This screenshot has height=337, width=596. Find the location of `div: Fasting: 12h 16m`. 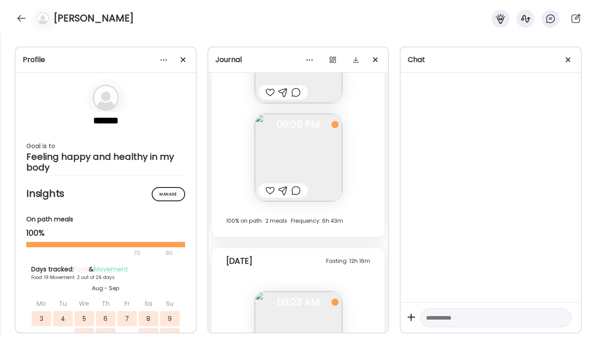

div: Fasting: 12h 16m is located at coordinates (348, 261).